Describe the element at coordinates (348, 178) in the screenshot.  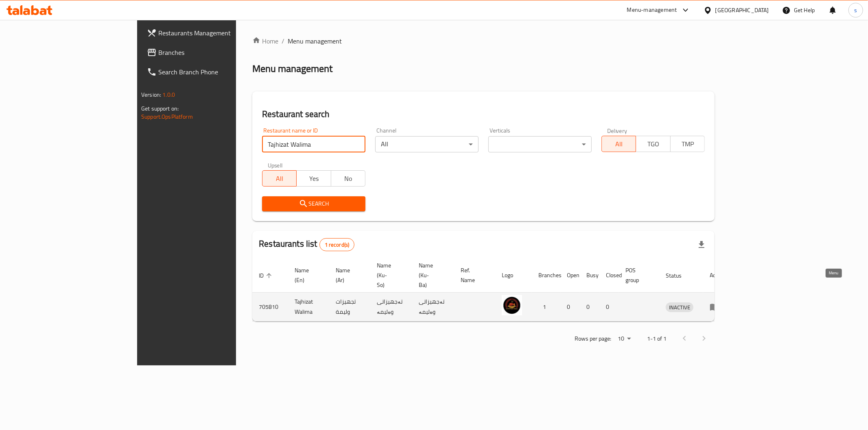
I see `button: No` at that location.